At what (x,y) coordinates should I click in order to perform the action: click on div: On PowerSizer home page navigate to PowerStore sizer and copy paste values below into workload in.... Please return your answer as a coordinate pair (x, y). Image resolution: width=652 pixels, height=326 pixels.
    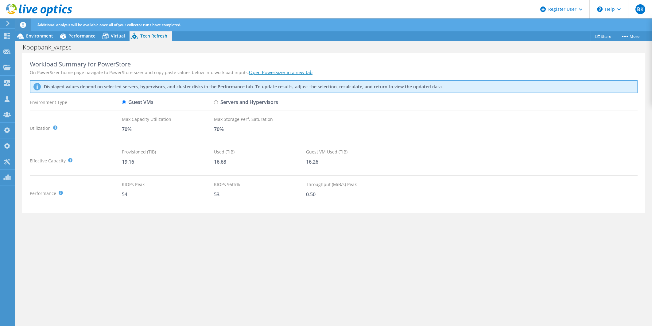
    Looking at the image, I should click on (334, 72).